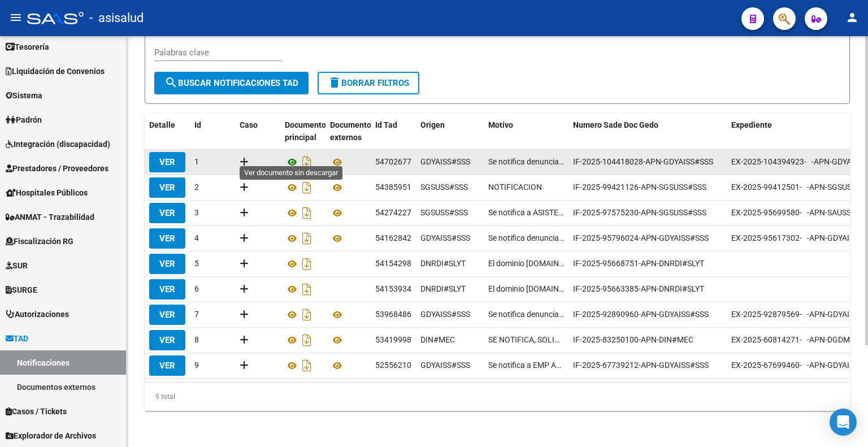  What do you see at coordinates (647, 132) in the screenshot?
I see `datatable-header-cell: Numero Sade Doc Gedo` at bounding box center [647, 132].